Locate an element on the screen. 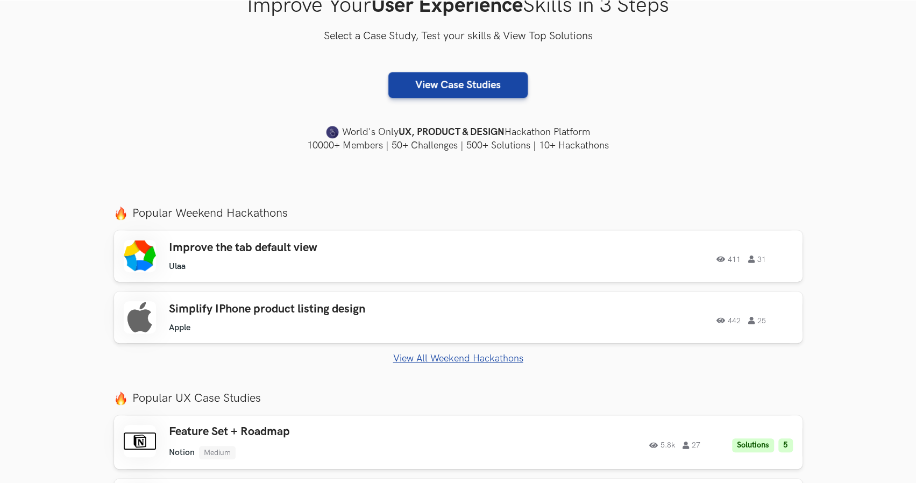 This screenshot has height=483, width=916. a: Simplify IPhone product listing design Apple 442 25 is located at coordinates (458, 317).